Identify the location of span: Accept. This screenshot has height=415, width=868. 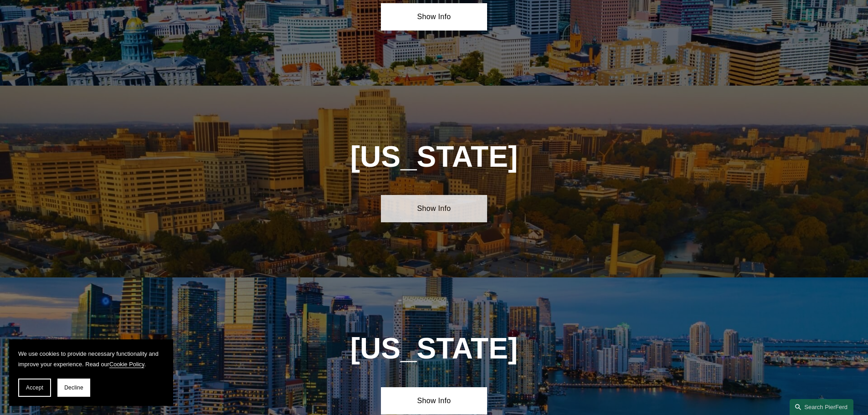
(35, 388).